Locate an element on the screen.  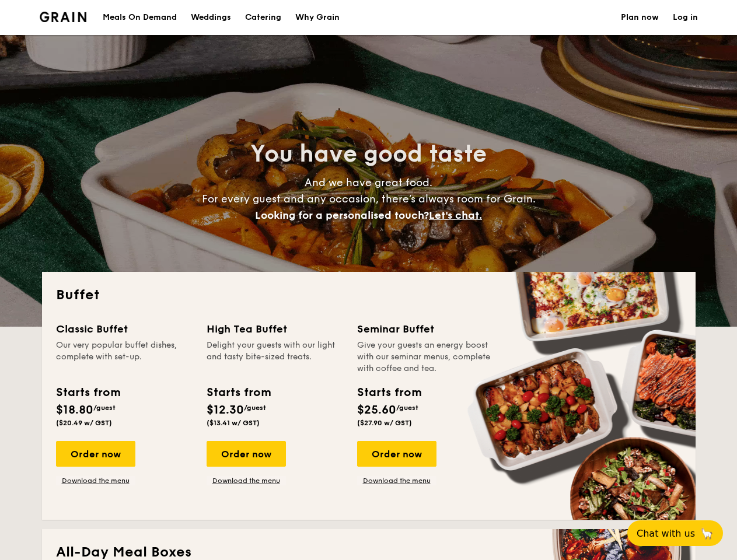
span: ($27.90 w/ GST) is located at coordinates (384, 423).